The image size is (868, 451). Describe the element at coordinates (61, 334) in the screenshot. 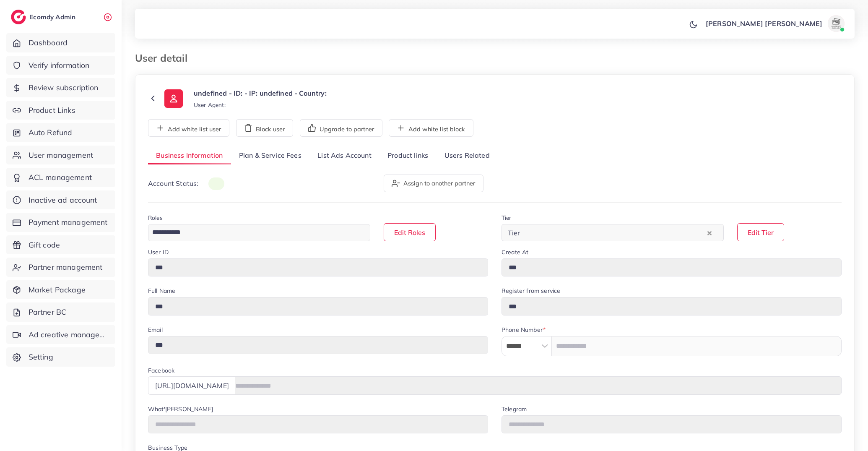

I see `a: Ad creative management` at that location.